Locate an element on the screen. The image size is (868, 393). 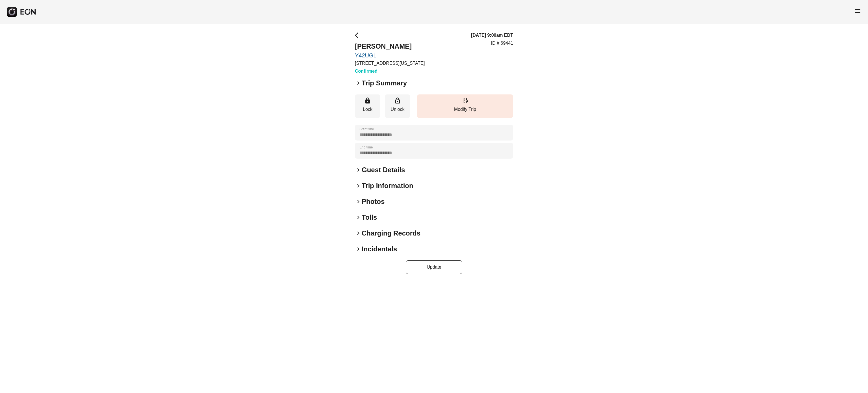
h2: Trip Summary is located at coordinates (384, 83).